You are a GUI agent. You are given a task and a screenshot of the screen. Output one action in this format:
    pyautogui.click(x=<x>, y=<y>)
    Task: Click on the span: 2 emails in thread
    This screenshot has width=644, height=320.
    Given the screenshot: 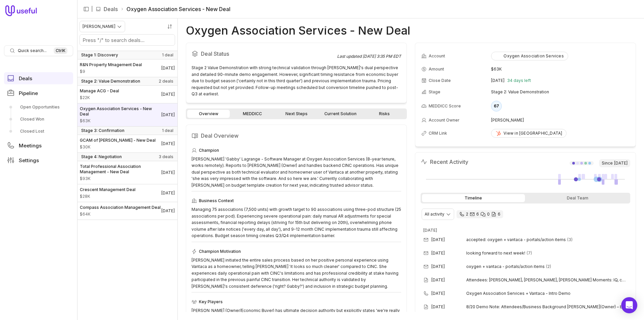 What is the action you would take?
    pyautogui.click(x=548, y=267)
    